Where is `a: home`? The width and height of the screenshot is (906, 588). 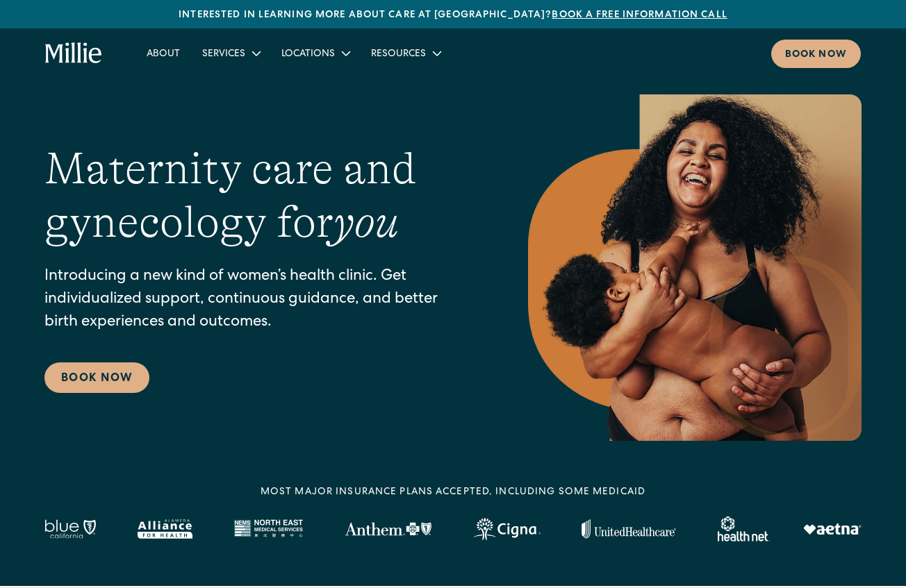 a: home is located at coordinates (74, 54).